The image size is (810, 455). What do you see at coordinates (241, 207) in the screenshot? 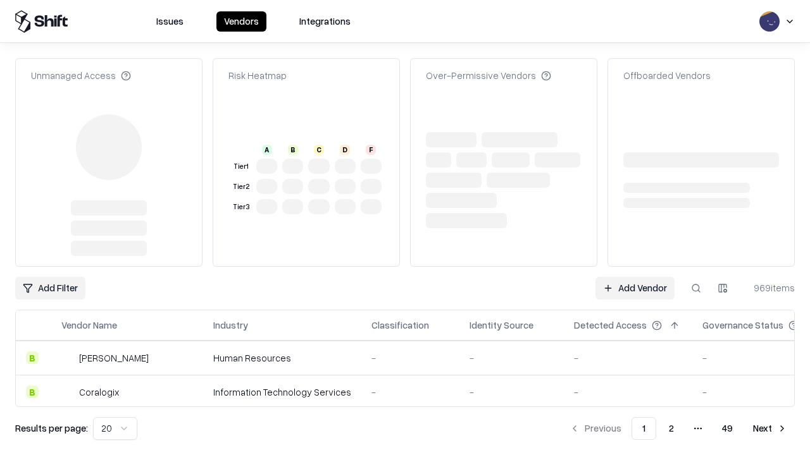
I see `div: Tier 3` at bounding box center [241, 207].